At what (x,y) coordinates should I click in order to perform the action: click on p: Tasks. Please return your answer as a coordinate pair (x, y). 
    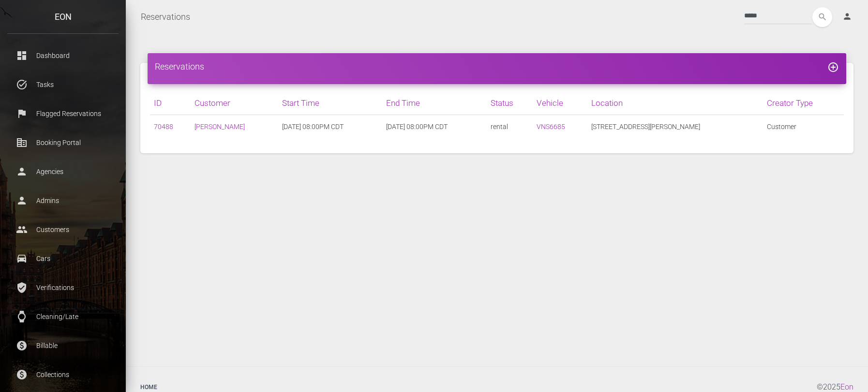
    Looking at the image, I should click on (62, 84).